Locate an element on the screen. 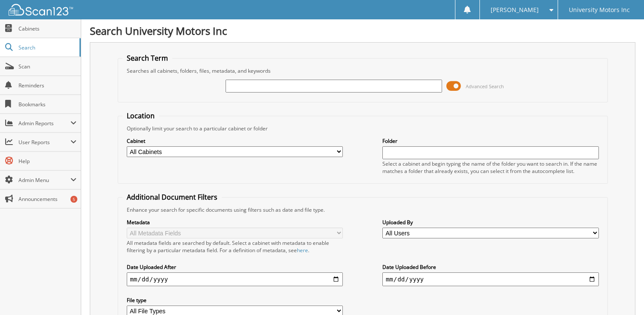  label: Date Uploaded Before is located at coordinates (491, 266).